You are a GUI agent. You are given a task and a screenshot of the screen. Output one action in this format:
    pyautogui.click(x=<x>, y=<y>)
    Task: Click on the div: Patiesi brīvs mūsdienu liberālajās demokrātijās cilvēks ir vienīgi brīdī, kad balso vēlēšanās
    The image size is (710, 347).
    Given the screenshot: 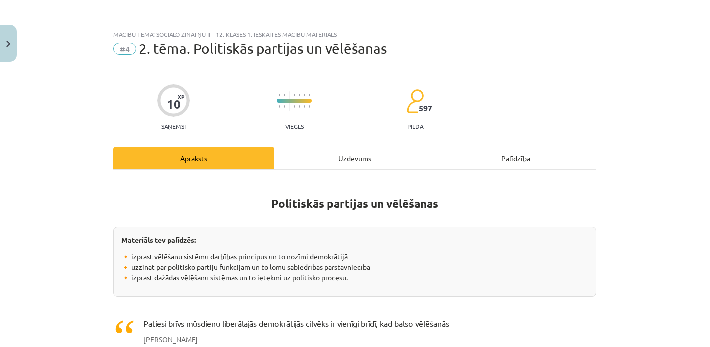 What is the action you would take?
    pyautogui.click(x=355, y=331)
    